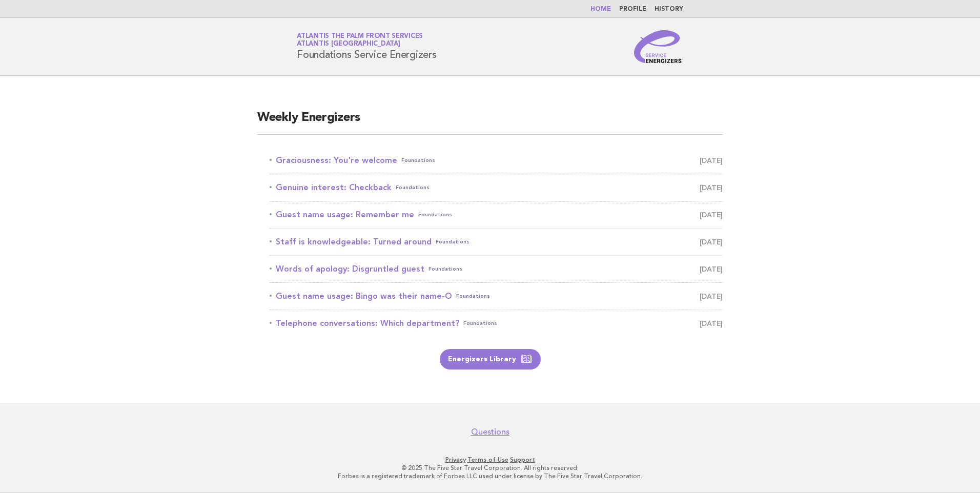  I want to click on img: Service Energizers, so click(659, 47).